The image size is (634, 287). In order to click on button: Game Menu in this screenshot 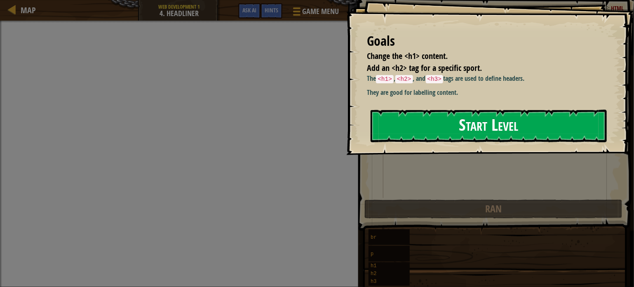, I will do `click(315, 13)`.